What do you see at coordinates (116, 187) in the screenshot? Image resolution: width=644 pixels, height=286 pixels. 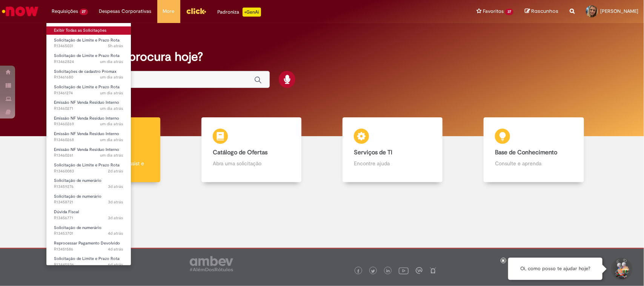 I see `time: 28/08/2025 16:45:46` at bounding box center [116, 187].